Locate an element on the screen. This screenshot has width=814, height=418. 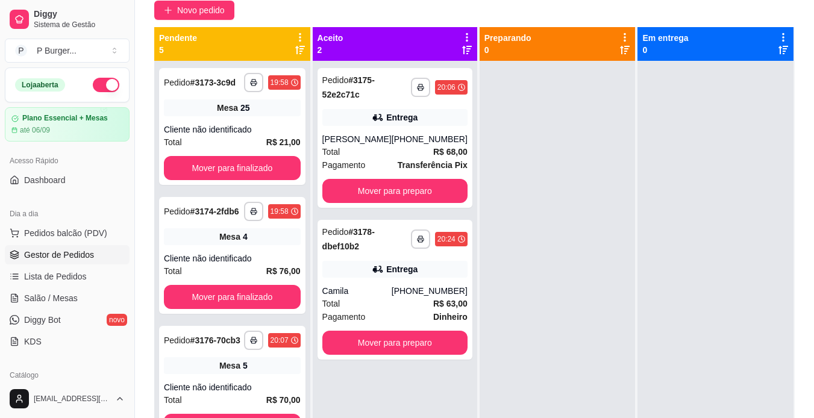
strong: Dinheiro is located at coordinates (450, 317).